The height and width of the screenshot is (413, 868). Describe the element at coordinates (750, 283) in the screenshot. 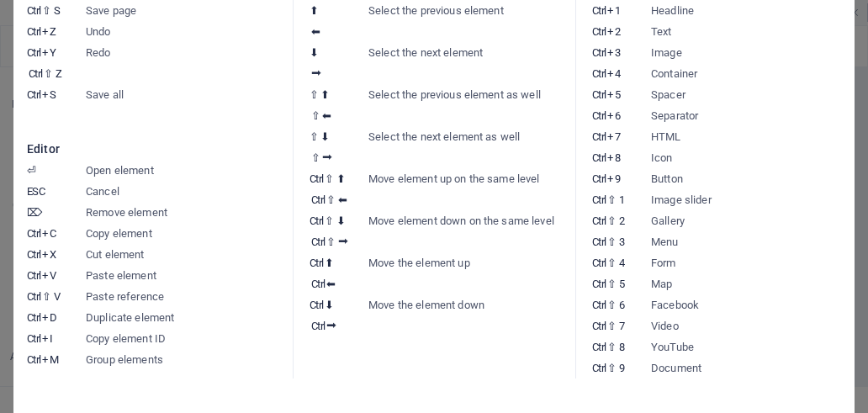

I see `dd: Map` at that location.